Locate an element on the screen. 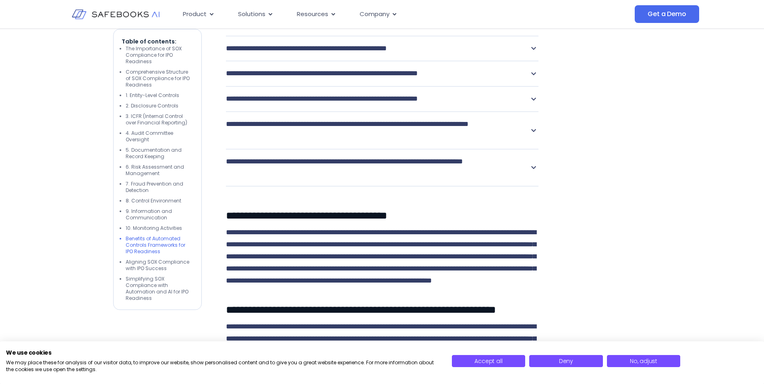 The height and width of the screenshot is (384, 764). li: 5. Documentation and Record Keeping is located at coordinates (160, 153).